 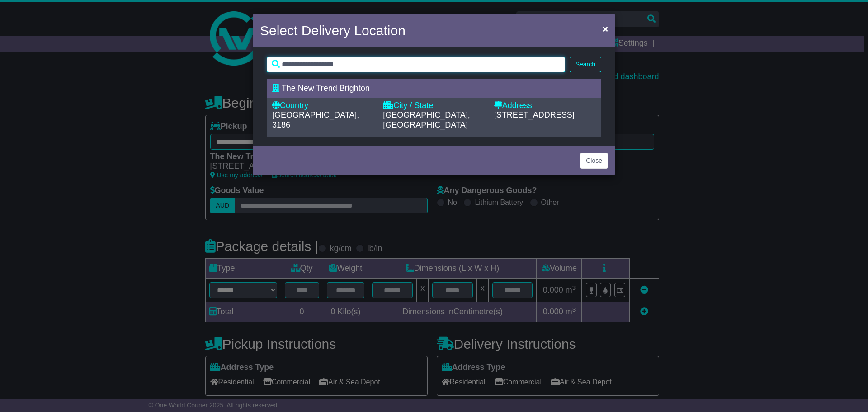 What do you see at coordinates (323, 106) in the screenshot?
I see `div: Country` at bounding box center [323, 106].